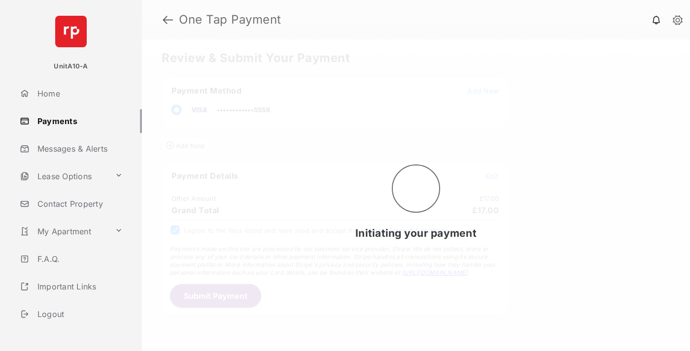 The width and height of the screenshot is (690, 351). What do you see at coordinates (79, 315) in the screenshot?
I see `a: Logout` at bounding box center [79, 315].